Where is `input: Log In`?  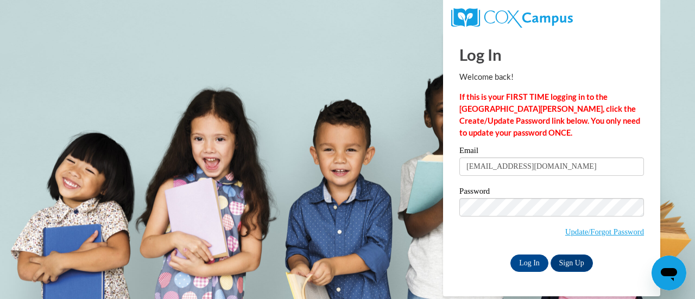
input: Log In is located at coordinates (530, 263).